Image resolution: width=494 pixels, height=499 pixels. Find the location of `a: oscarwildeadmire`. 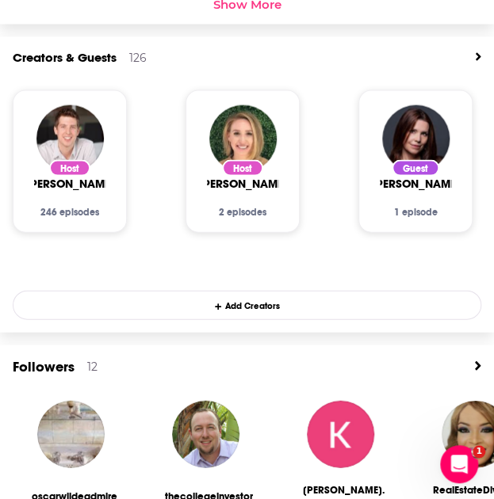

a: oscarwildeadmire is located at coordinates (71, 433).